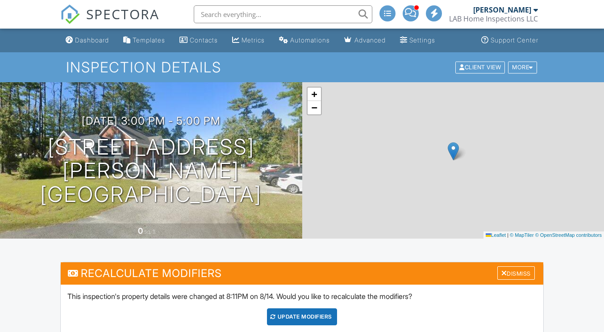  I want to click on div: Metrics, so click(253, 40).